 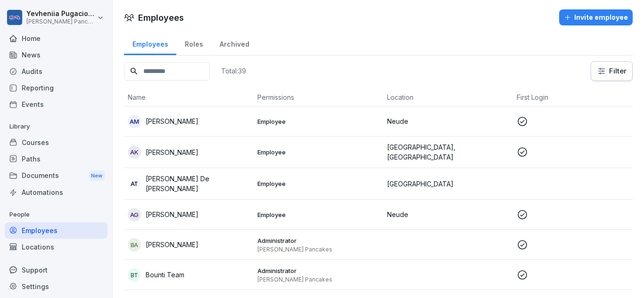 I want to click on div: Support, so click(x=56, y=270).